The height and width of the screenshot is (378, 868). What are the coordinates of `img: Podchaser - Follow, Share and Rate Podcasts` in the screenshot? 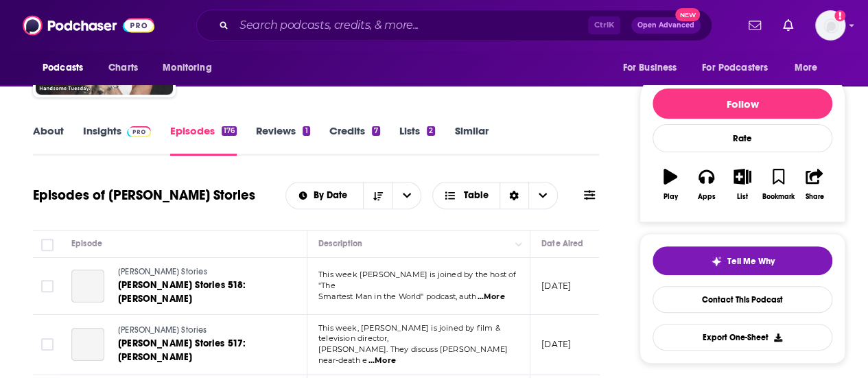 It's located at (88, 26).